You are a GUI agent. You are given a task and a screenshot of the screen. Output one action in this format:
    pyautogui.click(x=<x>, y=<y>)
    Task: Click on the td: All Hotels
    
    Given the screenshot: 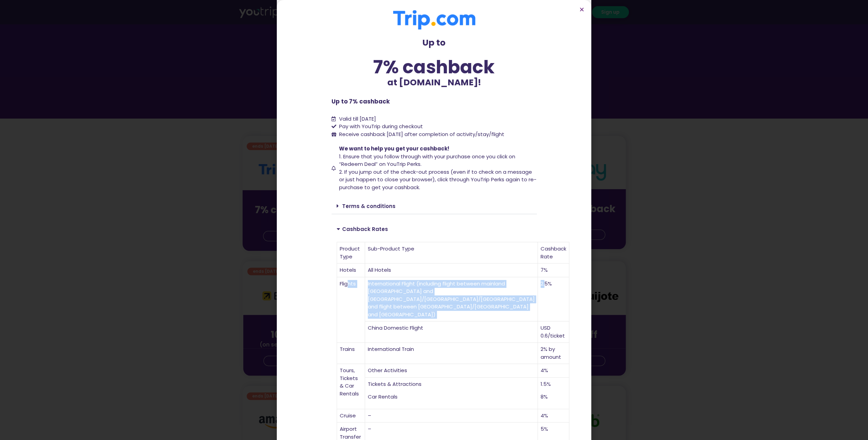 What is the action you would take?
    pyautogui.click(x=451, y=270)
    